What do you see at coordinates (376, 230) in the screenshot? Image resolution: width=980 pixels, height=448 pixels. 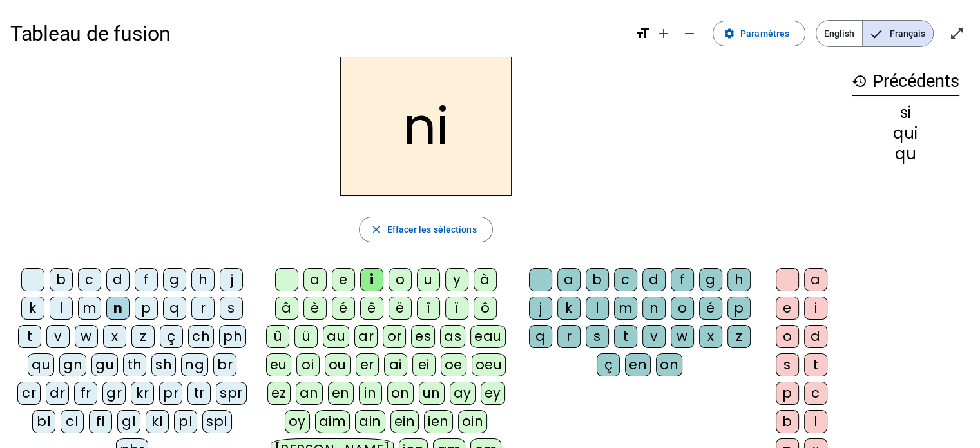 I see `mat-icon: close` at bounding box center [376, 230].